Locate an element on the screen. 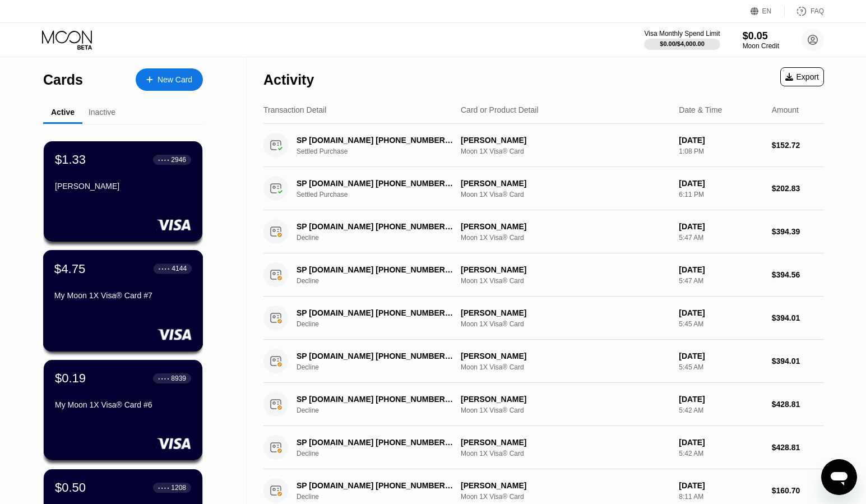 This screenshot has height=504, width=866. div: My Moon 1X Visa® Card #6 is located at coordinates (123, 405).